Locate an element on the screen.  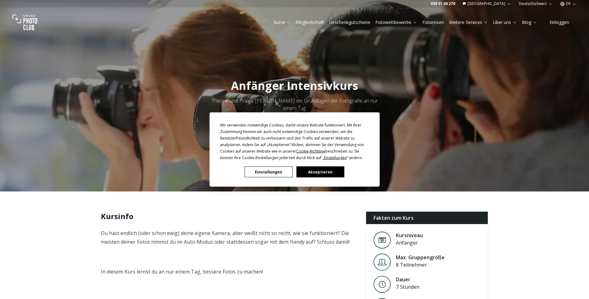
span: Einstellungen is located at coordinates (335, 157).